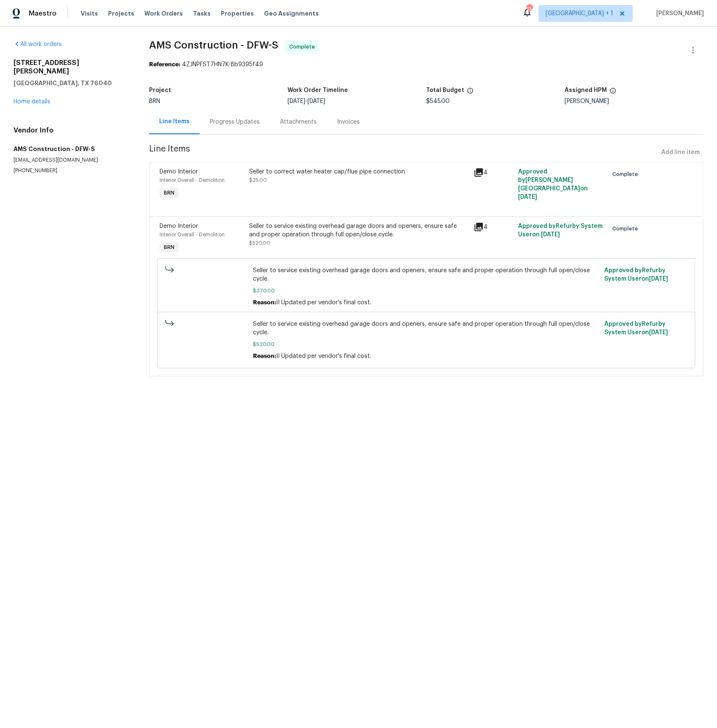 Image resolution: width=717 pixels, height=728 pixels. Describe the element at coordinates (403, 152) in the screenshot. I see `span: Line Items` at that location.